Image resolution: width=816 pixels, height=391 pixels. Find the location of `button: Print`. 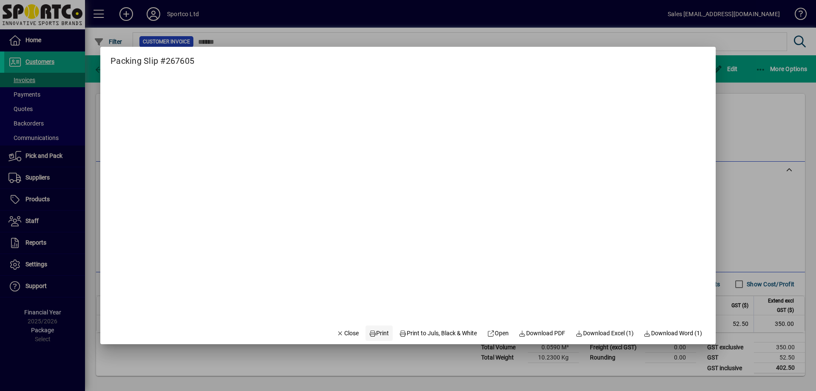

button: Print is located at coordinates (379, 333).